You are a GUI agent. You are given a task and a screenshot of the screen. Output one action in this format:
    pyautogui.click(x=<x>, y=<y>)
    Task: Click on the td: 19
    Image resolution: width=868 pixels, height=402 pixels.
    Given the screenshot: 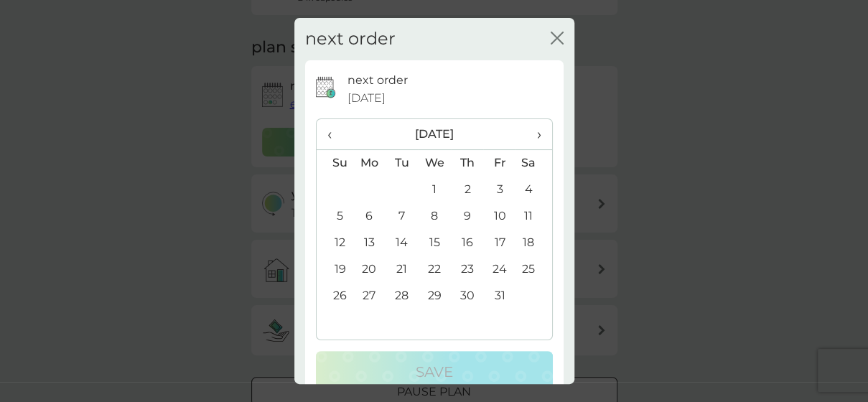 What is the action you would take?
    pyautogui.click(x=334, y=269)
    